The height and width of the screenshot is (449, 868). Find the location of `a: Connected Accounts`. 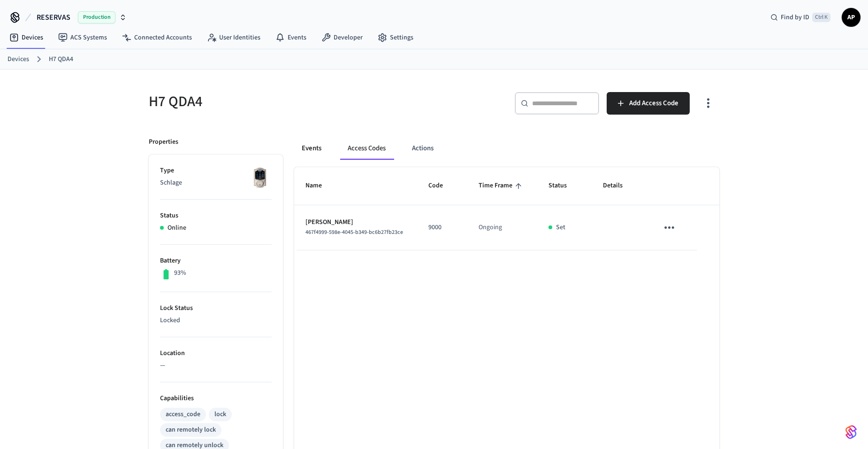

a: Connected Accounts is located at coordinates (157, 37).